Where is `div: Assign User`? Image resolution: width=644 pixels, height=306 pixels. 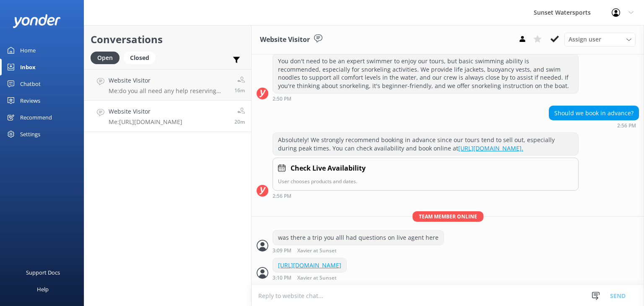 div: Assign User is located at coordinates (600, 39).